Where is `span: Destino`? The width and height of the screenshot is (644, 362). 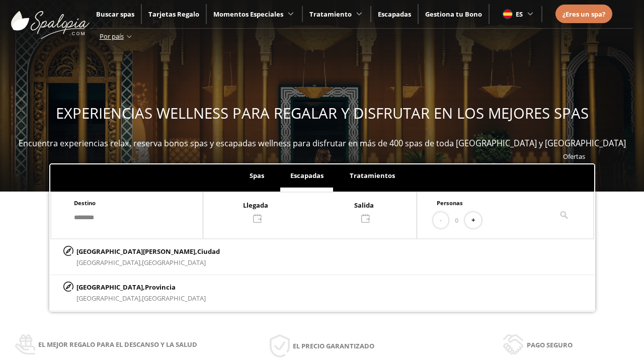 span: Destino is located at coordinates (84, 202).